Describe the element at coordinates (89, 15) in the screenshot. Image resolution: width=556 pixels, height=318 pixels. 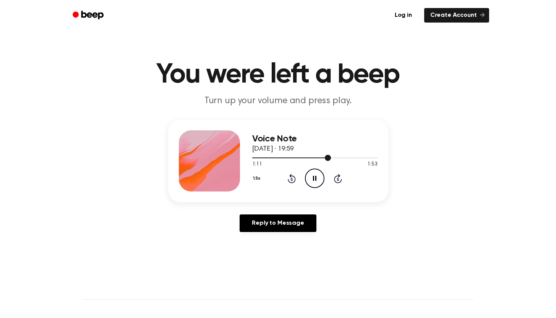
I see `a: Beep` at that location.